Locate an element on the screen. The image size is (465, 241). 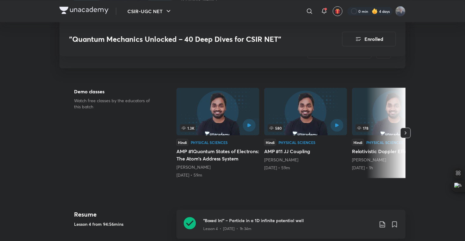
span: 1.3K is located at coordinates (188, 128).